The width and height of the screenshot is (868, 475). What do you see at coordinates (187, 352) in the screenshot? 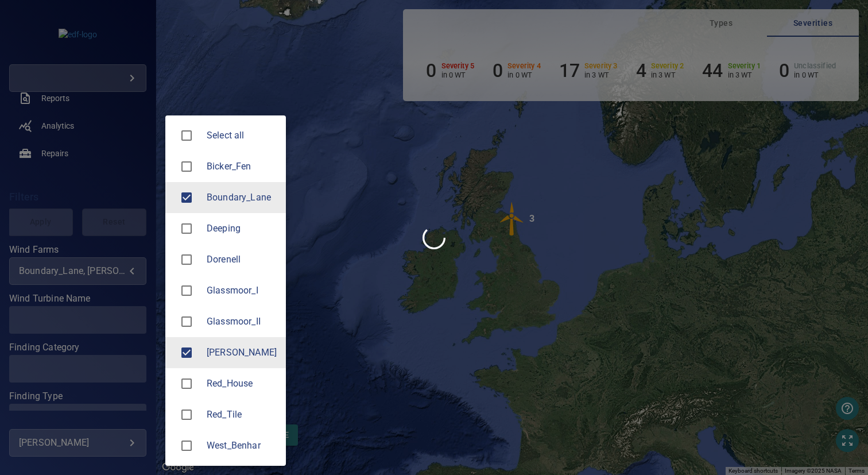
I see `span: Langley` at bounding box center [187, 352].